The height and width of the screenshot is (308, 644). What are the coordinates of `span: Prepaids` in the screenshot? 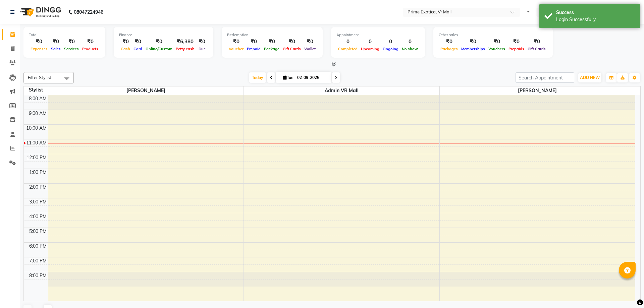 It's located at (516, 49).